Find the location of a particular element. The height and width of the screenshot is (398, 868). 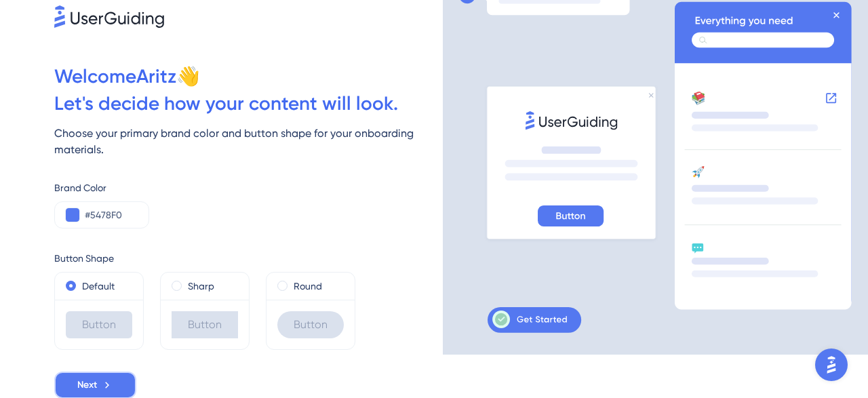

div: Brand Color is located at coordinates (248, 188).